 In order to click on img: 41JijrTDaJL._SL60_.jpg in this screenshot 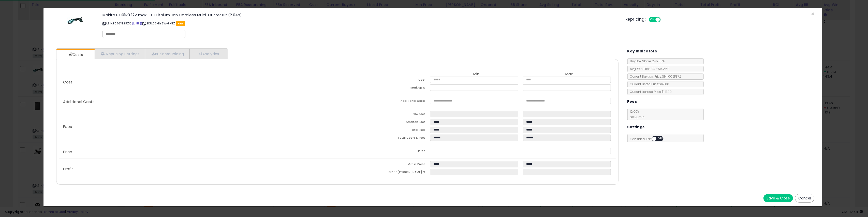, I will do `click(75, 20)`.